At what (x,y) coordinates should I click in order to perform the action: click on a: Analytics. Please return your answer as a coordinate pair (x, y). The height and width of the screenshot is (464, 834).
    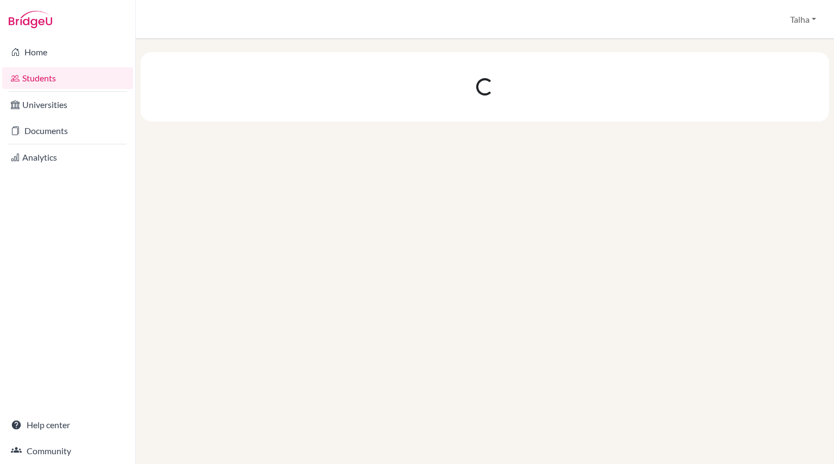
    Looking at the image, I should click on (67, 157).